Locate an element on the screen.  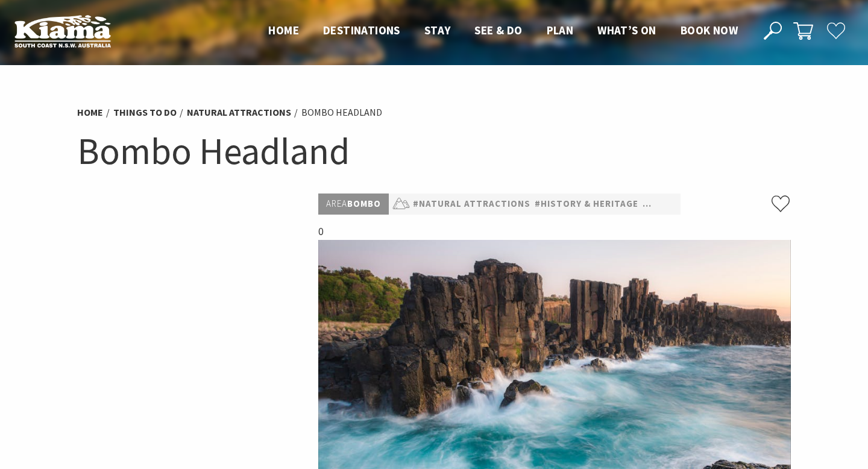
a: Natural Attractions is located at coordinates (238, 112).